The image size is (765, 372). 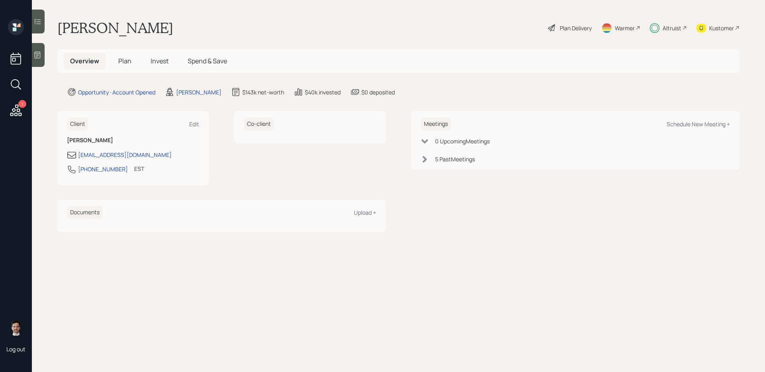 What do you see at coordinates (455, 159) in the screenshot?
I see `div: 5 Past Meeting s` at bounding box center [455, 159].